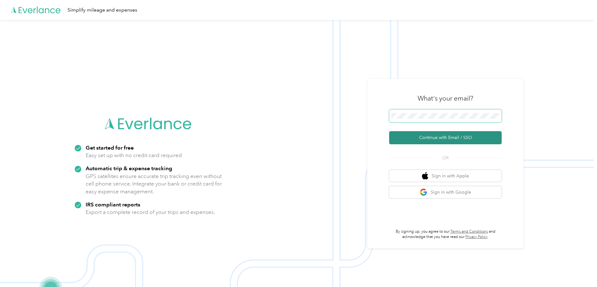 Image resolution: width=597 pixels, height=287 pixels. What do you see at coordinates (445, 158) in the screenshot?
I see `span: OR` at bounding box center [445, 158].